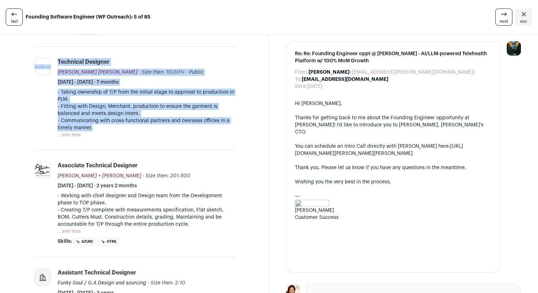  Describe the element at coordinates (524, 21) in the screenshot. I see `span: esc` at that location.